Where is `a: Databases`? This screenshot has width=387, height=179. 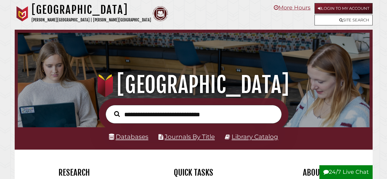
a: Databases is located at coordinates (128, 136).